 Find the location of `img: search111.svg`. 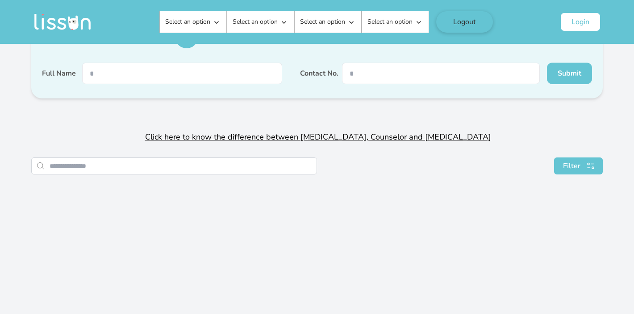

img: search111.svg is located at coordinates (591, 166).